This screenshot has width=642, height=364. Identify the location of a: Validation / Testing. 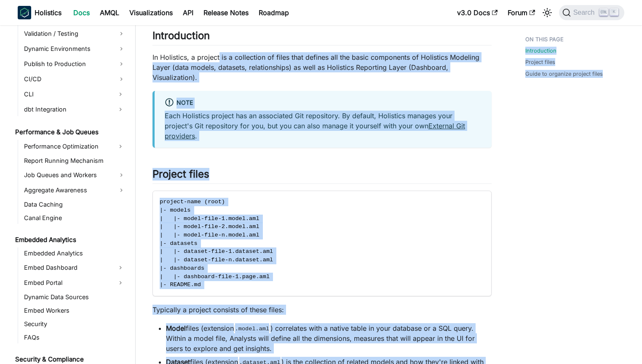
(74, 33).